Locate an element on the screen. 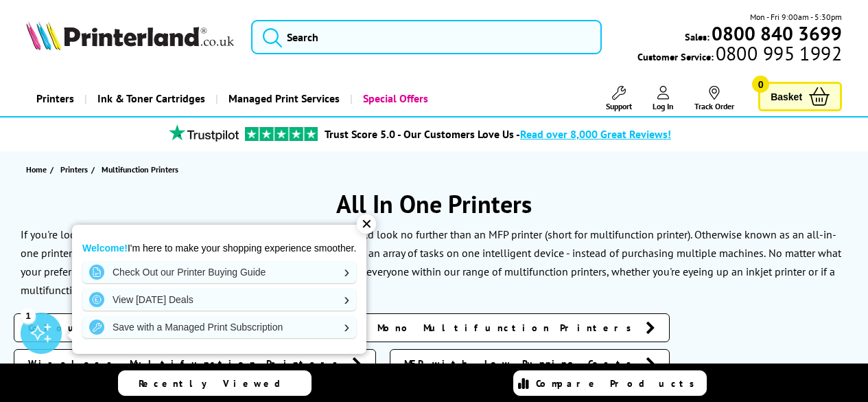  a: Colour Multifunction Printers is located at coordinates (181, 328).